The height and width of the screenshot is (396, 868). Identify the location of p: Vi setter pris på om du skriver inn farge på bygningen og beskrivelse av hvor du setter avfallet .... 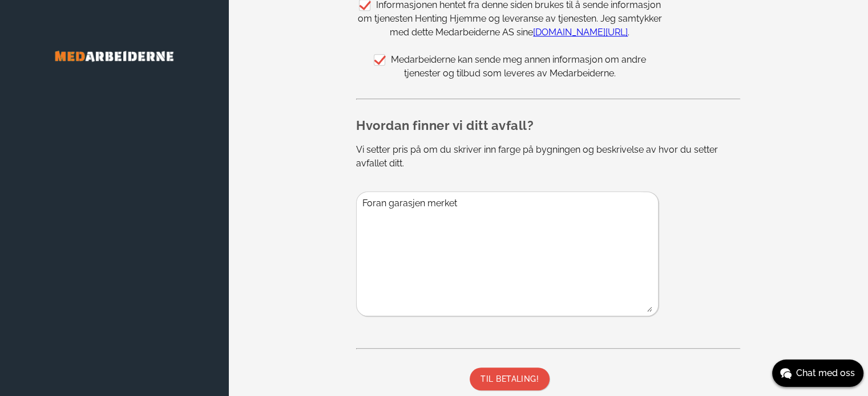
(548, 156).